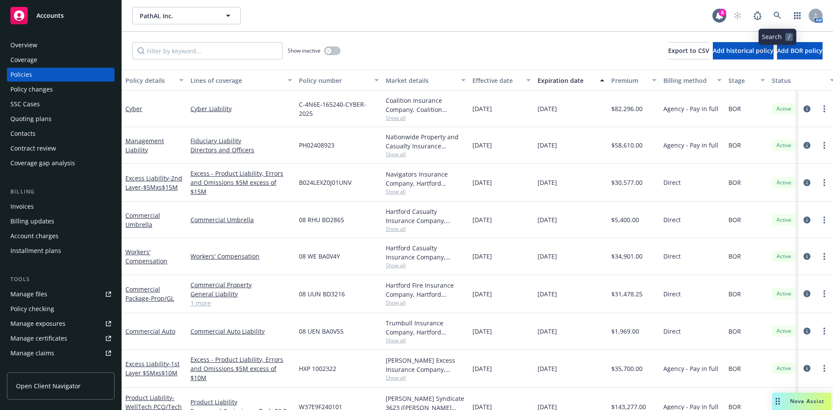  Describe the element at coordinates (241, 108) in the screenshot. I see `a: Cyber Liability` at that location.